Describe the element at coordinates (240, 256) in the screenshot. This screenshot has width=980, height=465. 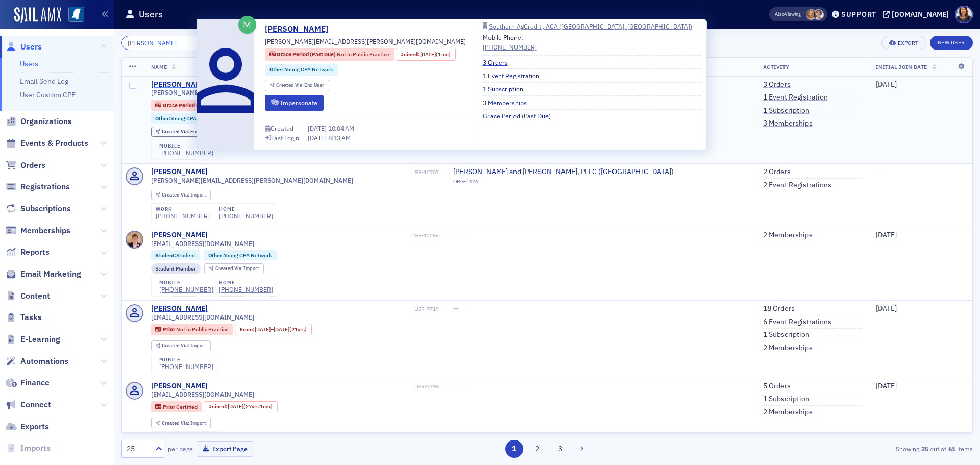
I see `div: Other:` at that location.